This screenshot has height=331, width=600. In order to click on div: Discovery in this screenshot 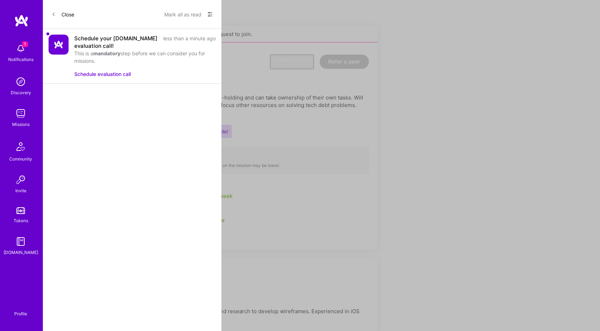, I will do `click(21, 92)`.